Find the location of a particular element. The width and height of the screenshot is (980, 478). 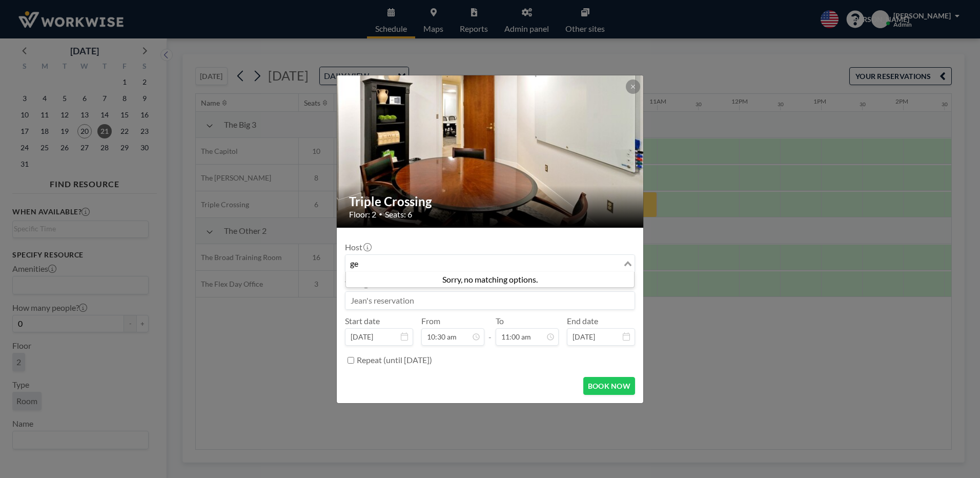

input: Jean's reservation is located at coordinates (490, 301).